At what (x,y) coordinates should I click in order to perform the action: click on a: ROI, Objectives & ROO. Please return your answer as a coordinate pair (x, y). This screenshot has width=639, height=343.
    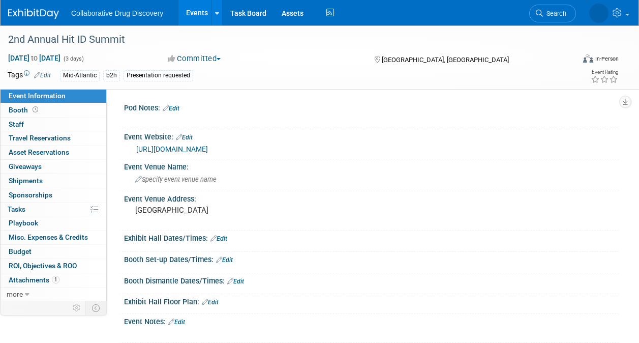
    Looking at the image, I should click on (53, 265).